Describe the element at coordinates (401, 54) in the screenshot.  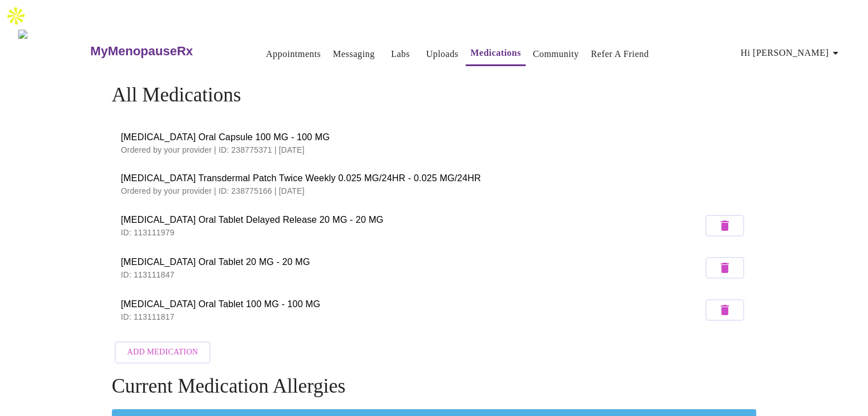
I see `button: Labs` at that location.